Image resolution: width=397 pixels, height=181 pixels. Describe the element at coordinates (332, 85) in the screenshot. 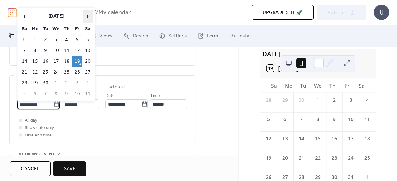

I see `div: Th` at that location.